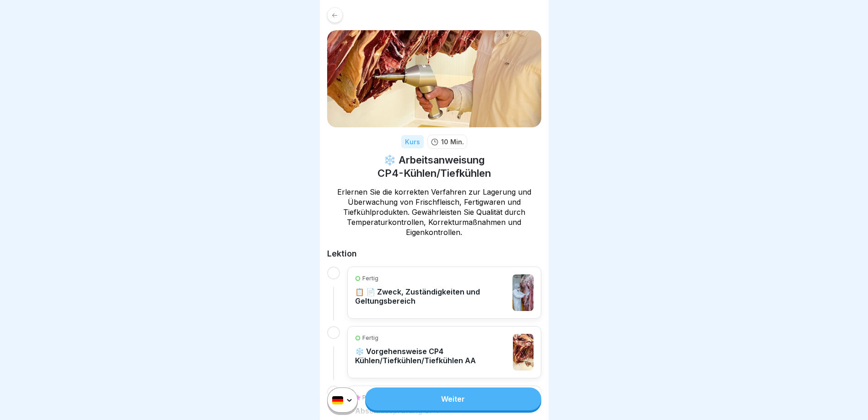 Image resolution: width=868 pixels, height=420 pixels. I want to click on p: ❄️ Vorgehensweise CP4 Kühlen/Tiefkühlen/Tiefkühlen AA, so click(432, 356).